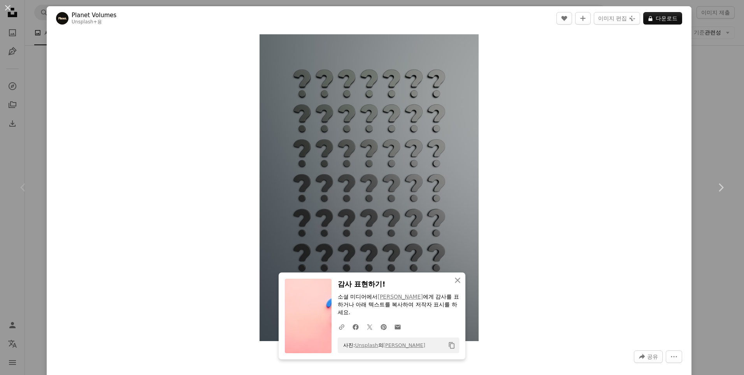 The height and width of the screenshot is (375, 744). I want to click on span: 공유, so click(653, 356).